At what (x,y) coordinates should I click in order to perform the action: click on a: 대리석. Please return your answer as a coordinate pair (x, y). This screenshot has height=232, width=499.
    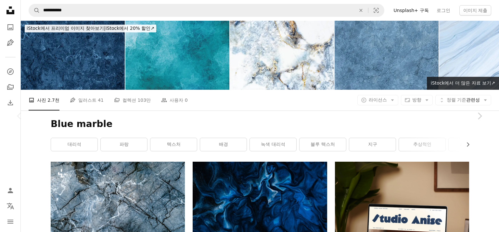
    Looking at the image, I should click on (74, 145).